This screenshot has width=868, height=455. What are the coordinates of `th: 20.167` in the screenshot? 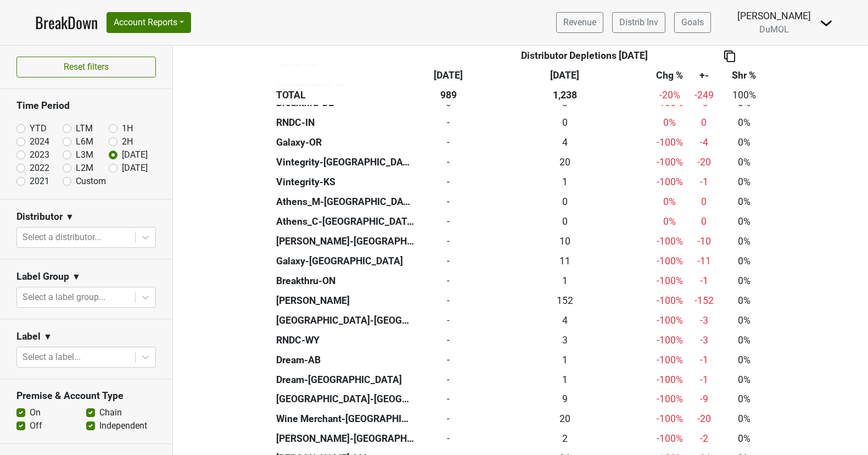 It's located at (565, 162).